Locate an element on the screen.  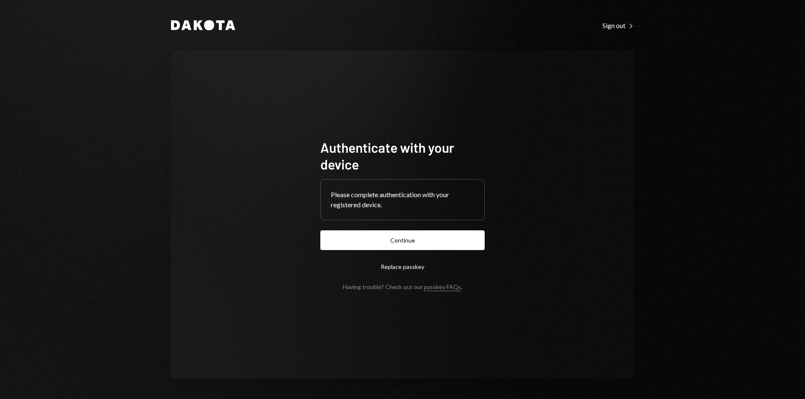
div: Please complete authentication with your registered device. is located at coordinates (402, 199).